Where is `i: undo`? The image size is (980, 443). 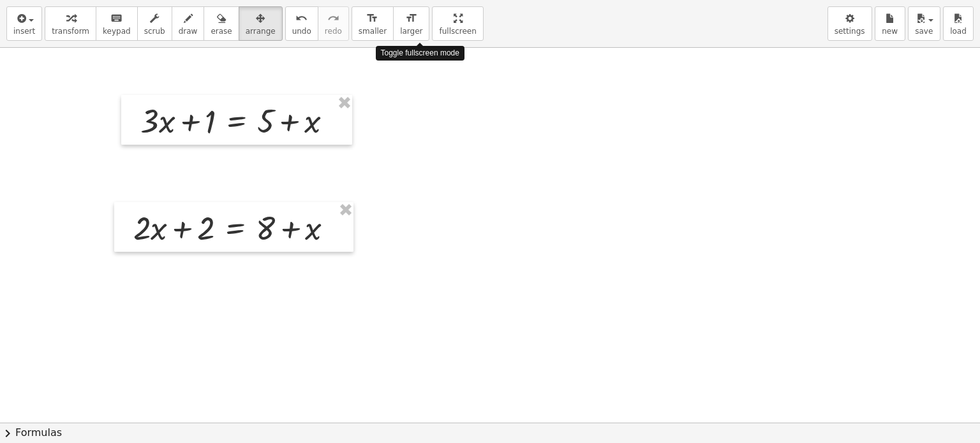 i: undo is located at coordinates (301, 19).